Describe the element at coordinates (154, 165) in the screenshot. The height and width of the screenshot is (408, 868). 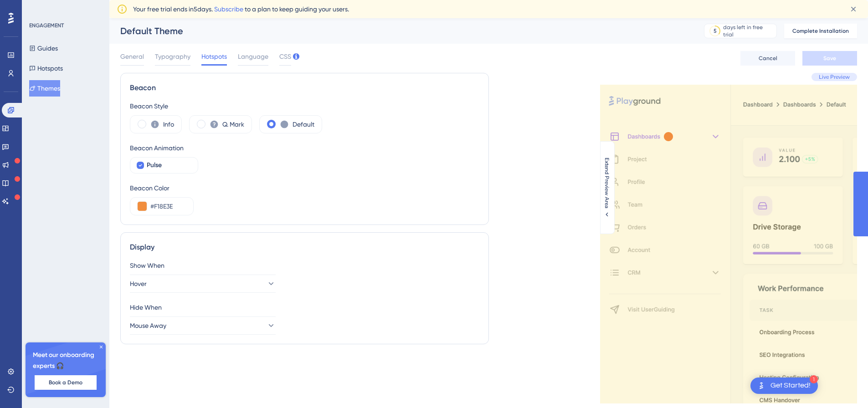
I see `span: Pulse` at that location.